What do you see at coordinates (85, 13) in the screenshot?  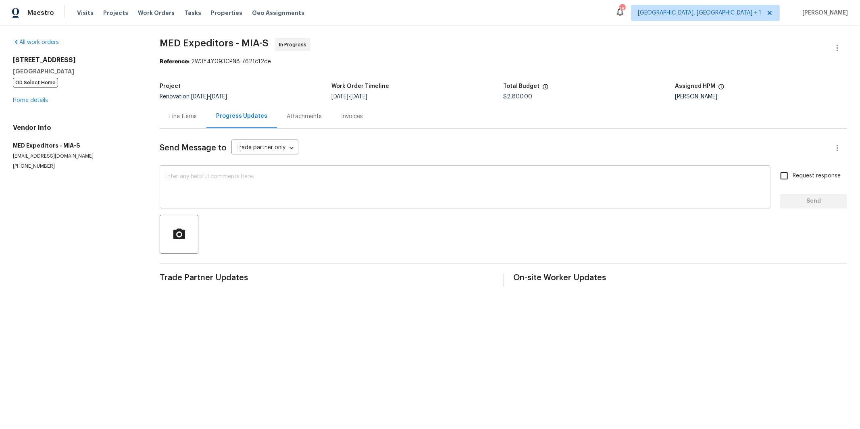 I see `span: Visits` at bounding box center [85, 13].